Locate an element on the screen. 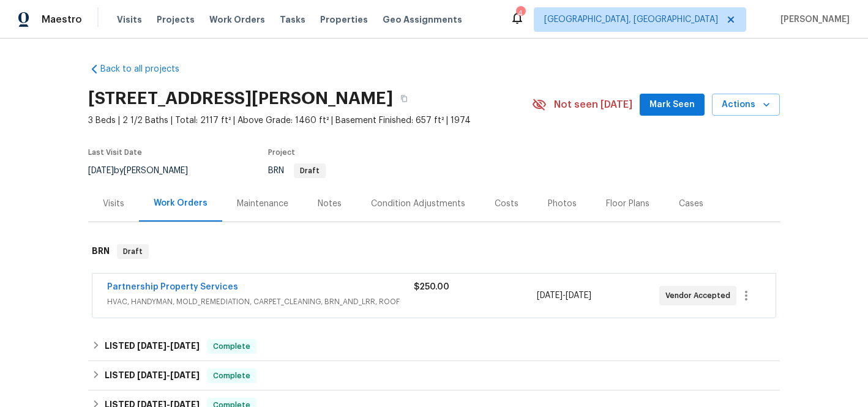 The image size is (868, 407). div: Maintenance is located at coordinates (263, 204).